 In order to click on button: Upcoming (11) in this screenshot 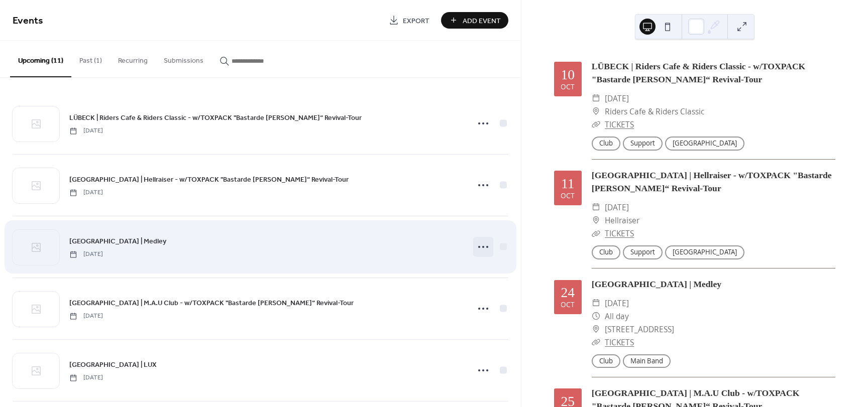, I will do `click(41, 59)`.